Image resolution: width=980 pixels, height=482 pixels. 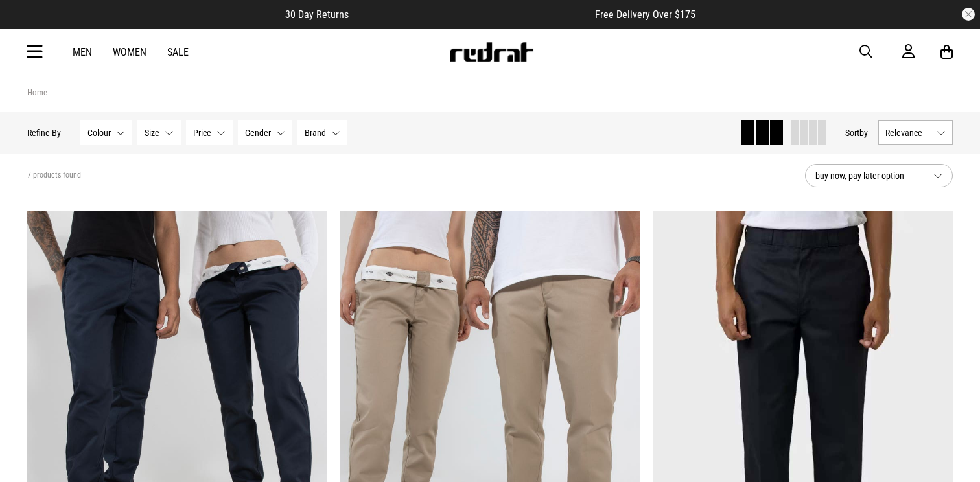 What do you see at coordinates (44, 133) in the screenshot?
I see `p: Refine By` at bounding box center [44, 133].